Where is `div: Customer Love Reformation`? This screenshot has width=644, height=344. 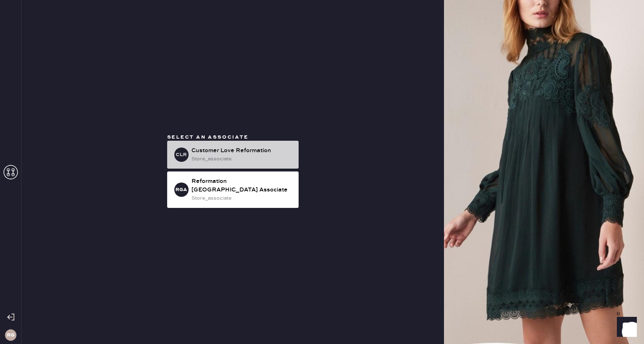 div: Customer Love Reformation is located at coordinates (242, 151).